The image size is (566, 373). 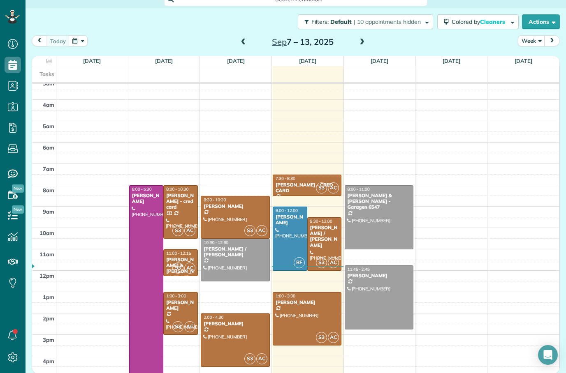 What do you see at coordinates (548, 355) in the screenshot?
I see `div: Open Intercom Messenger` at bounding box center [548, 355].